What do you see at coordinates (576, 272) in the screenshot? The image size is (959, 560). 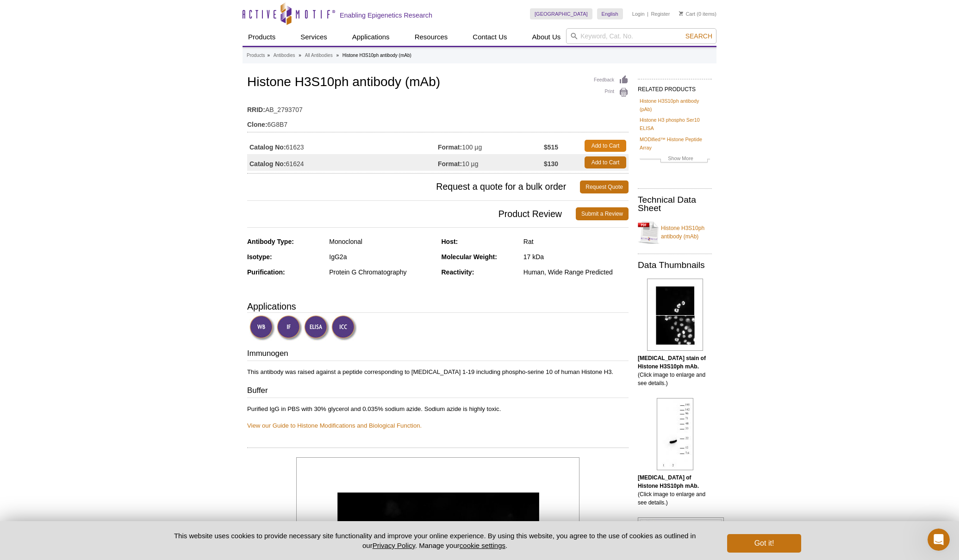 I see `div: Human, Wide Range Predicted` at bounding box center [576, 272].